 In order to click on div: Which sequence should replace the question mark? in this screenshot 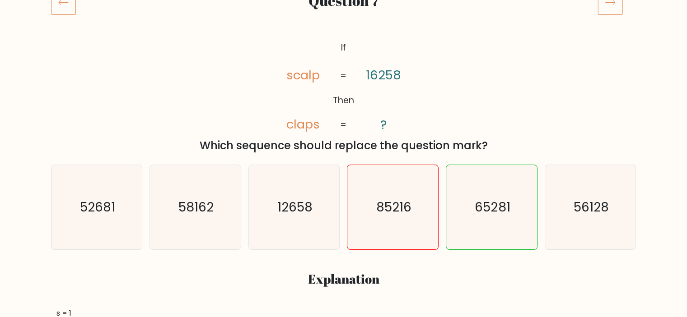, I will do `click(344, 146)`.